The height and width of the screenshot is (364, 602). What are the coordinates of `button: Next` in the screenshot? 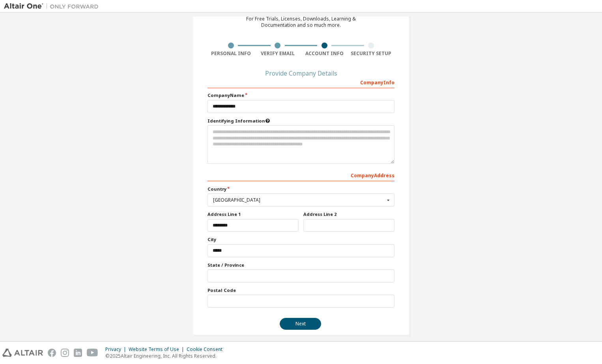 It's located at (301, 324).